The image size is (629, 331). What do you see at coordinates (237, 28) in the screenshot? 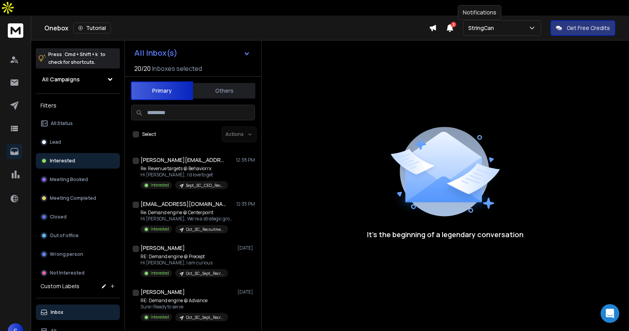
I see `div: Onebox` at bounding box center [237, 28].